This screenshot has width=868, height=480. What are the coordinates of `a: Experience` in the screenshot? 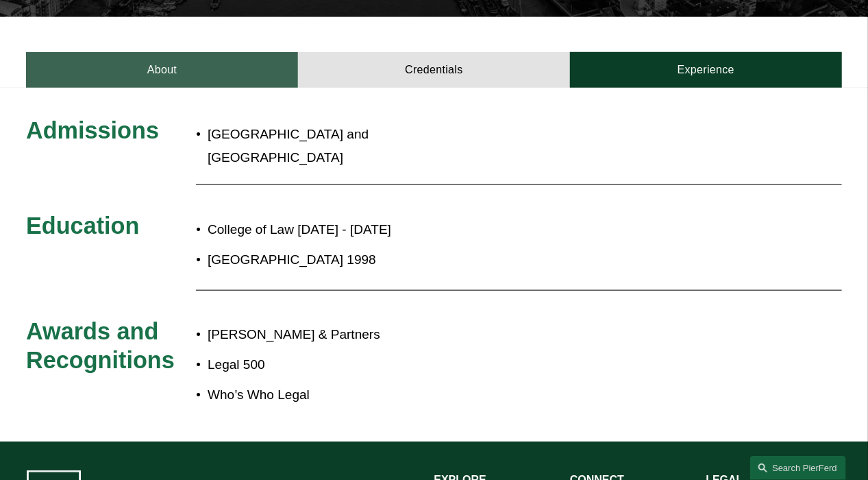 It's located at (706, 69).